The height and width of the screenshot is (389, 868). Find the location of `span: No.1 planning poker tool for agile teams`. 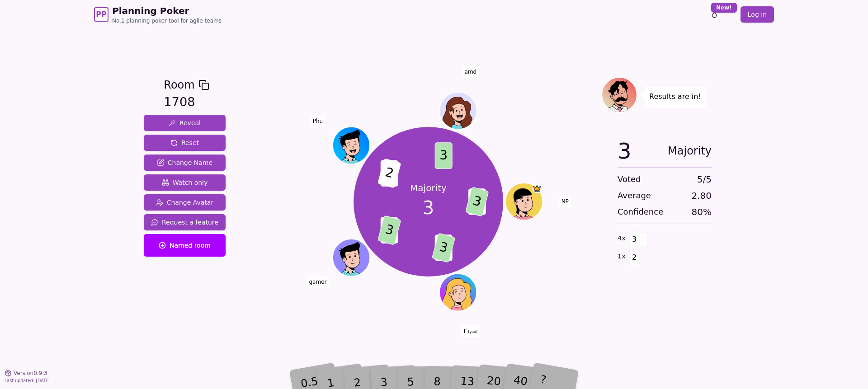

span: No.1 planning poker tool for agile teams is located at coordinates (167, 21).